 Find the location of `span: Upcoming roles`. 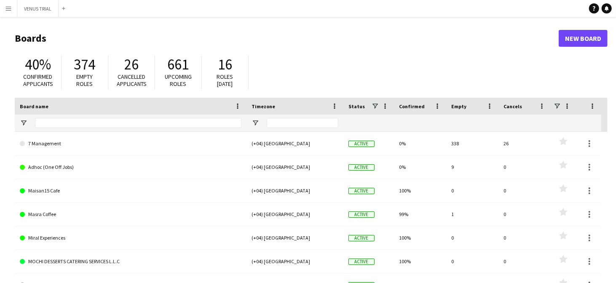

span: Upcoming roles is located at coordinates (178, 80).